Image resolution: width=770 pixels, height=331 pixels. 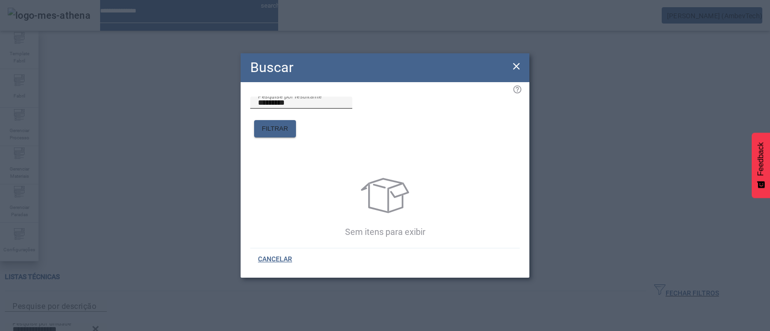 I want to click on button: FILTRAR, so click(x=275, y=129).